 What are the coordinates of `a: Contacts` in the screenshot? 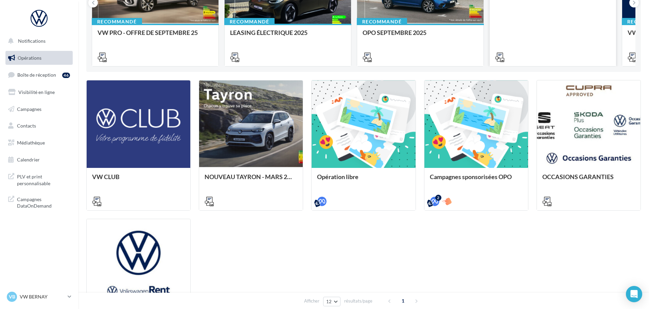 It's located at (39, 126).